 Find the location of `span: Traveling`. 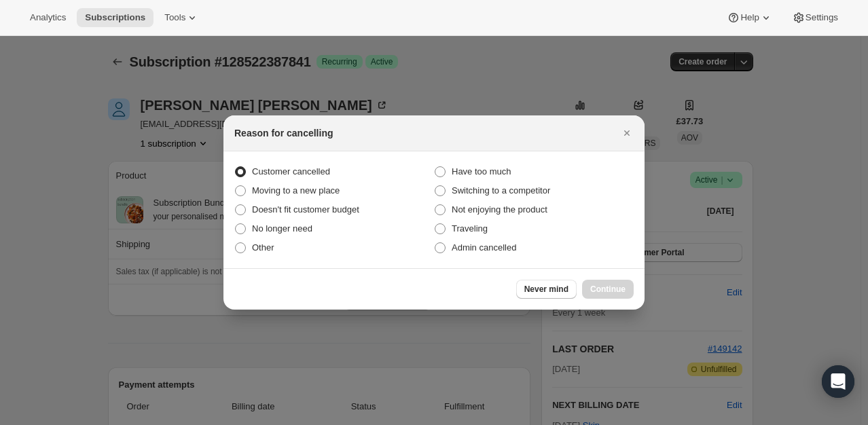

span: Traveling is located at coordinates (469, 228).